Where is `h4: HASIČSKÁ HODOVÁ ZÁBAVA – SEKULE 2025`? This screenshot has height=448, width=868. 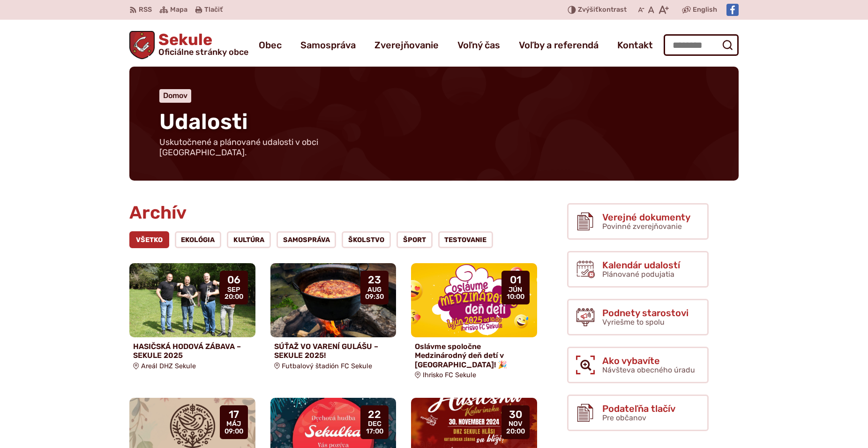
h4: HASIČSKÁ HODOVÁ ZÁBAVA – SEKULE 2025 is located at coordinates (192, 350).